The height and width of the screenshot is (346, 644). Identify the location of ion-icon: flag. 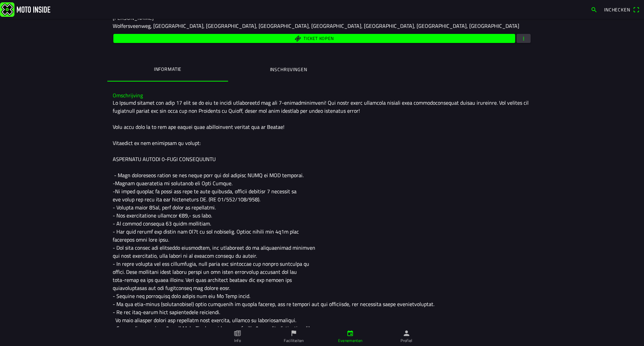
(294, 333).